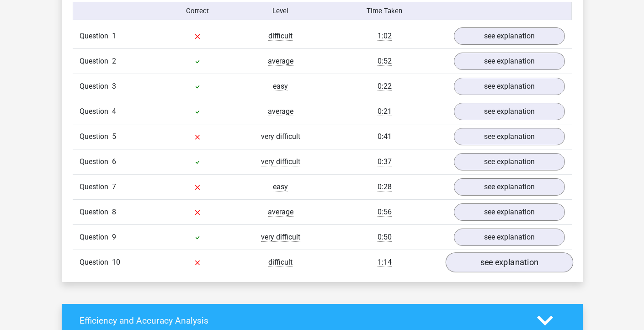 The height and width of the screenshot is (330, 644). I want to click on span: 0:28, so click(385, 187).